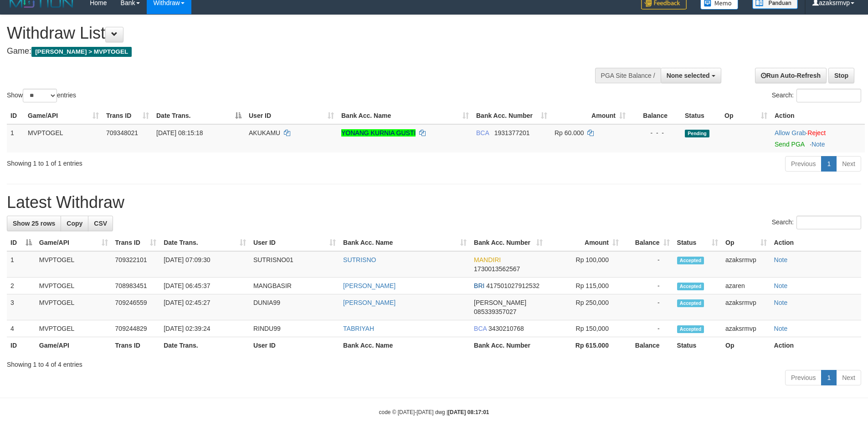  Describe the element at coordinates (294, 345) in the screenshot. I see `th: User ID` at that location.